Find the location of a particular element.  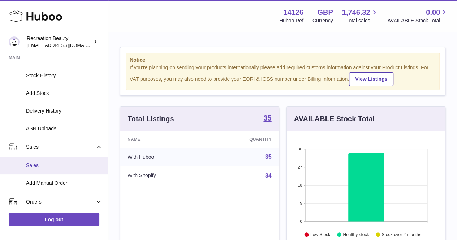

strong: GBP is located at coordinates (324, 12).